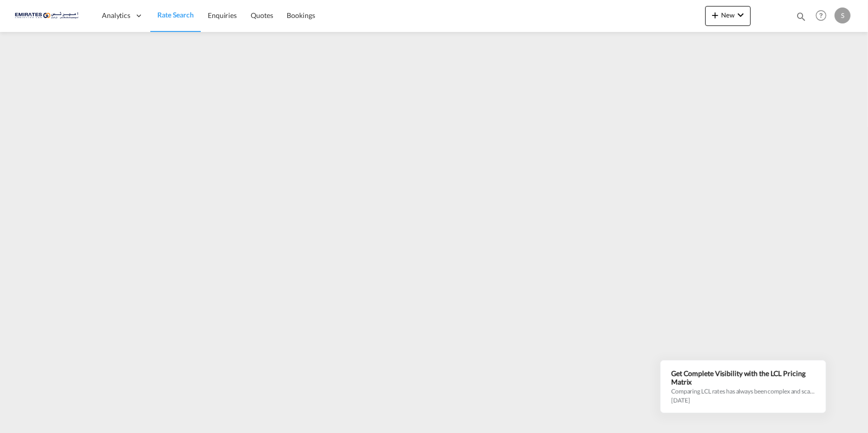  What do you see at coordinates (821, 16) in the screenshot?
I see `span: Help` at bounding box center [821, 16].